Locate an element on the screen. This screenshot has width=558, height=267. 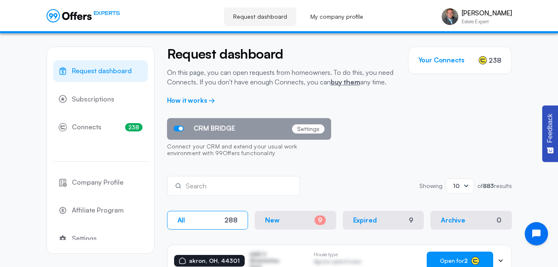
p: House type is located at coordinates (338, 254).